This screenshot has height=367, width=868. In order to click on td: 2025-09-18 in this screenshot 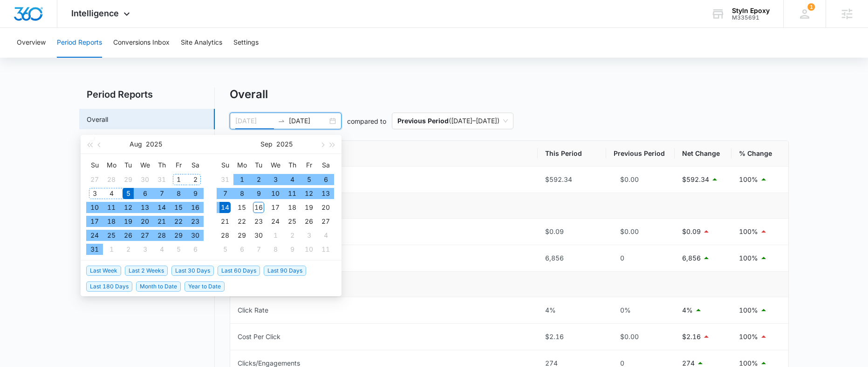, I will do `click(292, 208)`.